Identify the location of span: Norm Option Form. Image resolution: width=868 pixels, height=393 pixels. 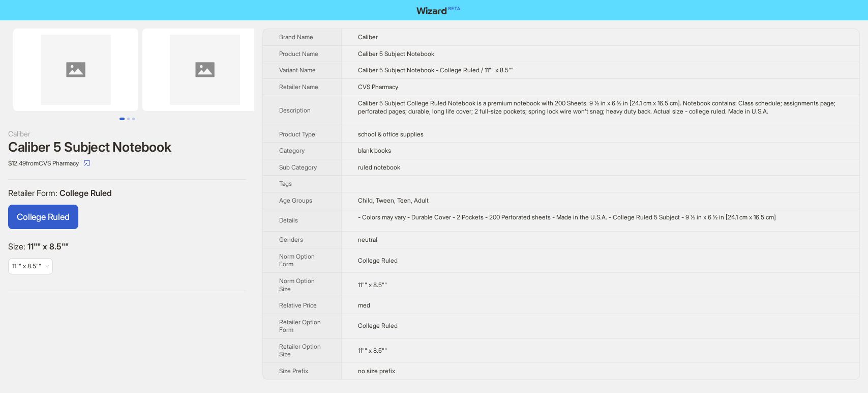
(297, 260).